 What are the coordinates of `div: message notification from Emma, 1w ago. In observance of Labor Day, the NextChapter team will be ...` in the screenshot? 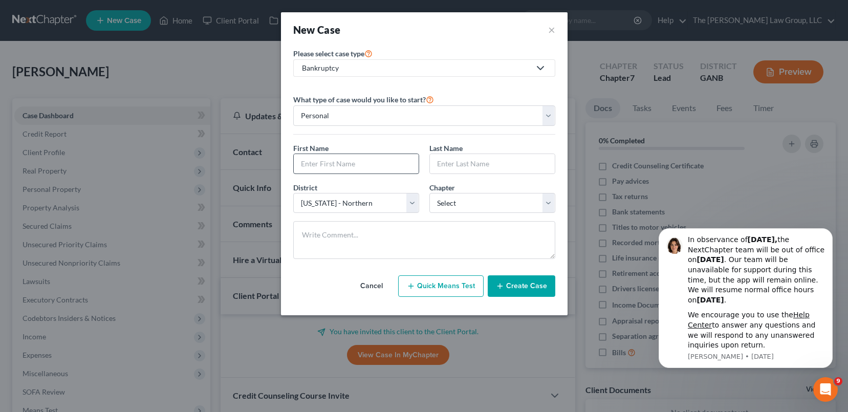 It's located at (102, 79).